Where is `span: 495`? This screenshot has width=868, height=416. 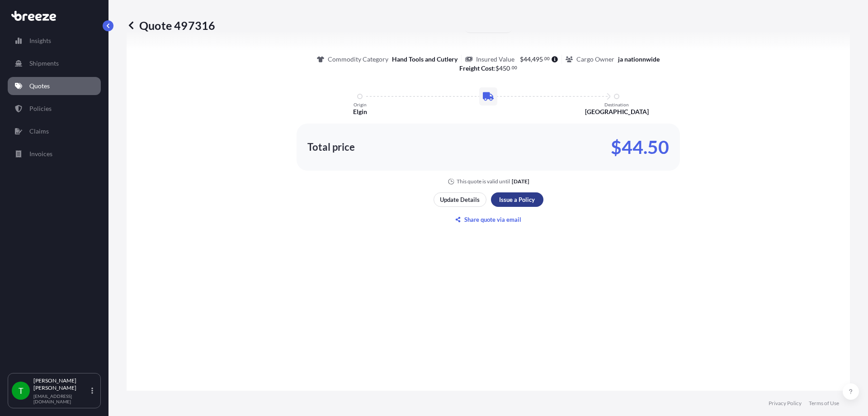
span: 495 is located at coordinates (538, 59).